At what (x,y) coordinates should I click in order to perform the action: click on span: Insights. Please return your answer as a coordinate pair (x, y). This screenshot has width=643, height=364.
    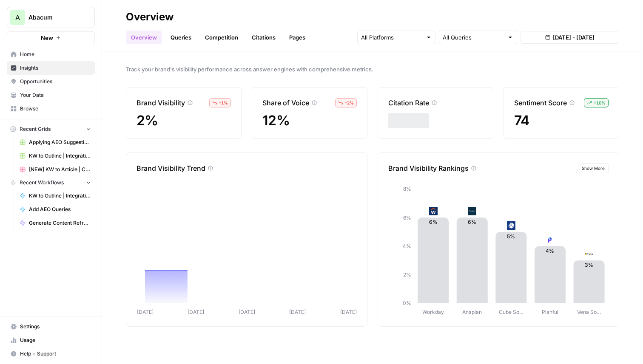
    Looking at the image, I should click on (55, 68).